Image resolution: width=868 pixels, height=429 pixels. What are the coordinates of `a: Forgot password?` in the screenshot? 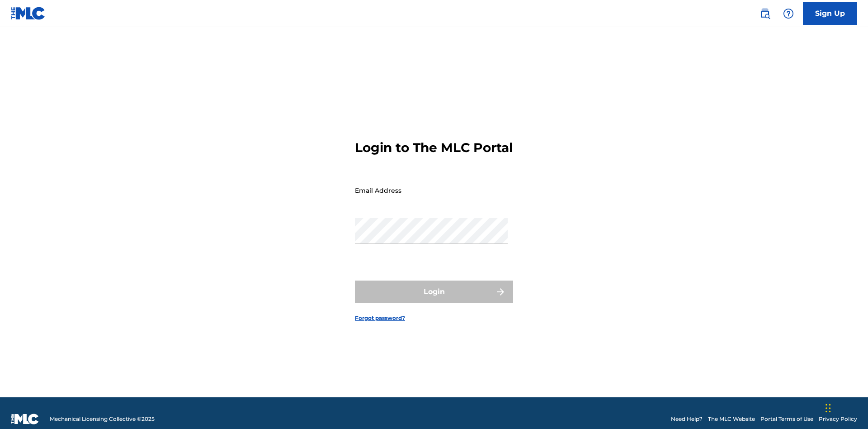 It's located at (380, 318).